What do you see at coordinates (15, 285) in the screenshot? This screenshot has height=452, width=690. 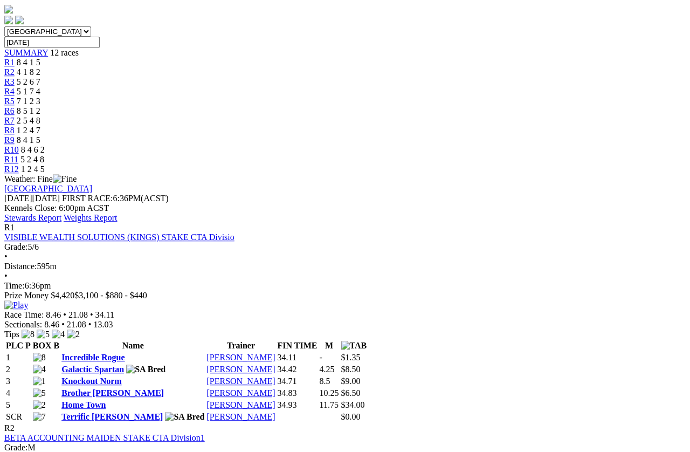 I see `span: Time:` at bounding box center [15, 285].